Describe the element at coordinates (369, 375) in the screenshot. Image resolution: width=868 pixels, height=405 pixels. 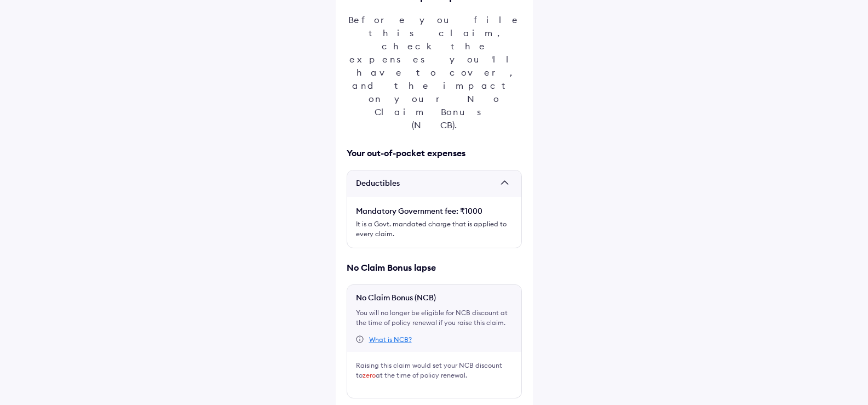
I see `span: zero` at that location.